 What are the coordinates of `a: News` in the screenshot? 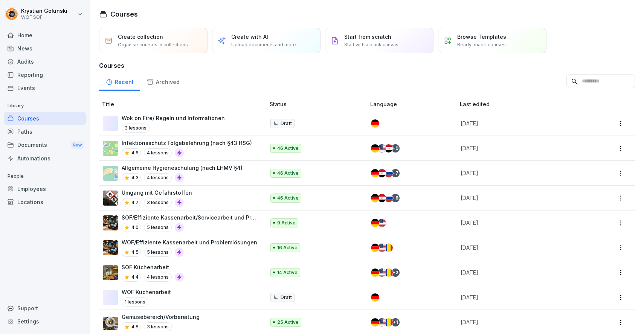 It's located at (45, 48).